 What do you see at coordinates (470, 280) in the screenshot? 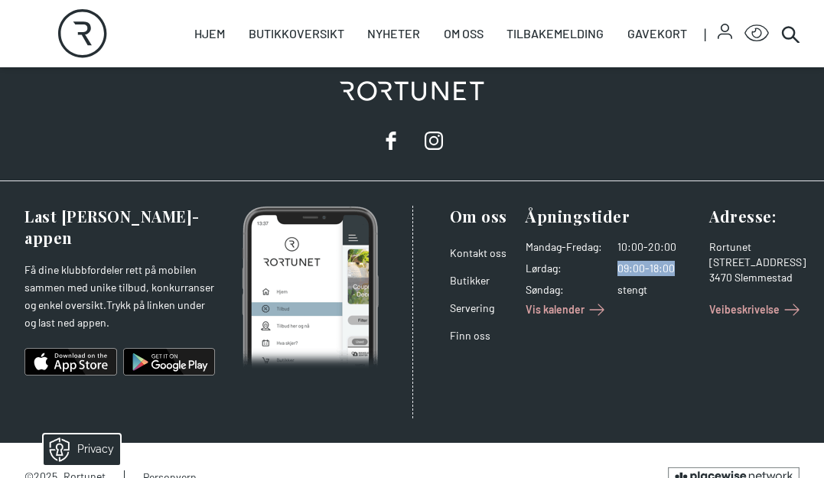
I see `a: Butikker` at bounding box center [470, 280].